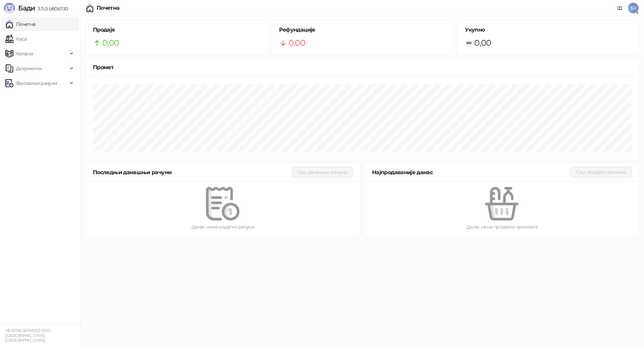 Image resolution: width=644 pixels, height=346 pixels. I want to click on div: Данас нема продатих артикала, so click(502, 227).